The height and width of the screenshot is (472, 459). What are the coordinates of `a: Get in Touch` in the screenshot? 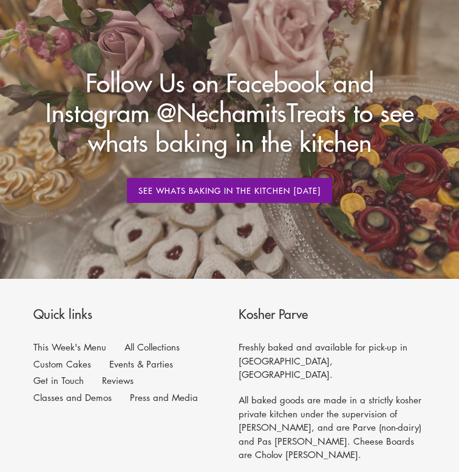 It's located at (58, 380).